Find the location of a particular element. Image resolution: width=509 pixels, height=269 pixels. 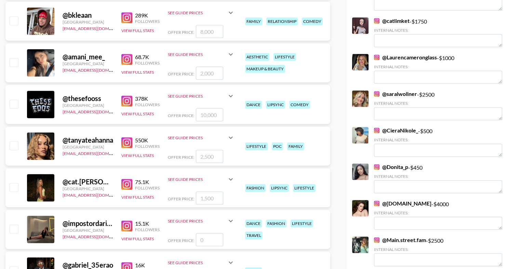

div: poc is located at coordinates (277, 146).